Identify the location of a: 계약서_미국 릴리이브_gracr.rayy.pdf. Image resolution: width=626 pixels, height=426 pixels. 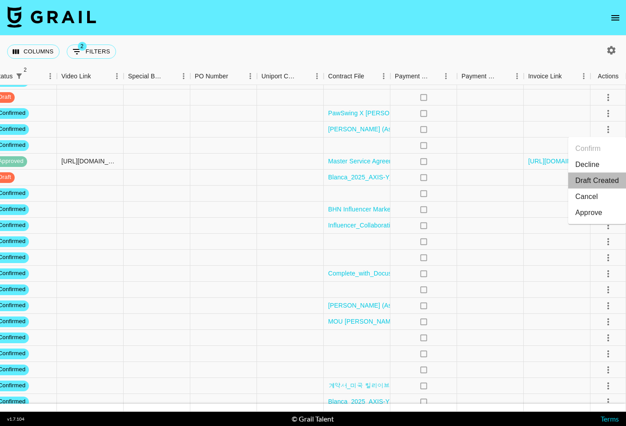
(380, 385).